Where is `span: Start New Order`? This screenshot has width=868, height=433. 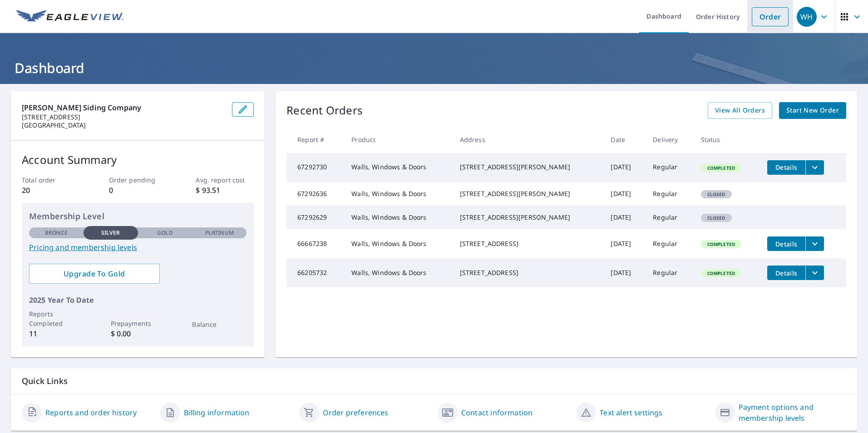 span: Start New Order is located at coordinates (813, 110).